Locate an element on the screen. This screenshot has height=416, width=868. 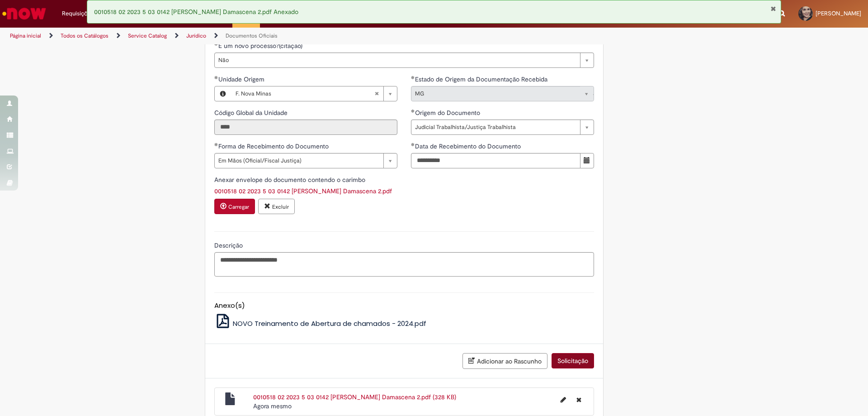
label: Somente leitura - Estado de Origem da Documentação Recebida is located at coordinates (480, 79).